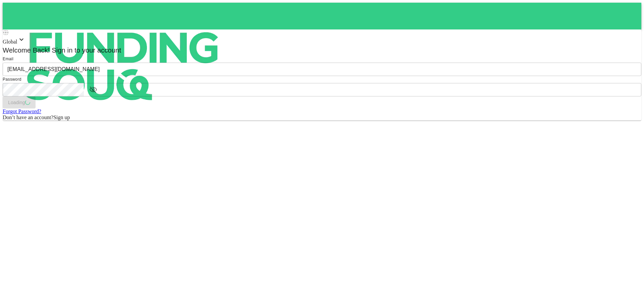 This screenshot has width=644, height=305. I want to click on img: logo, so click(124, 66).